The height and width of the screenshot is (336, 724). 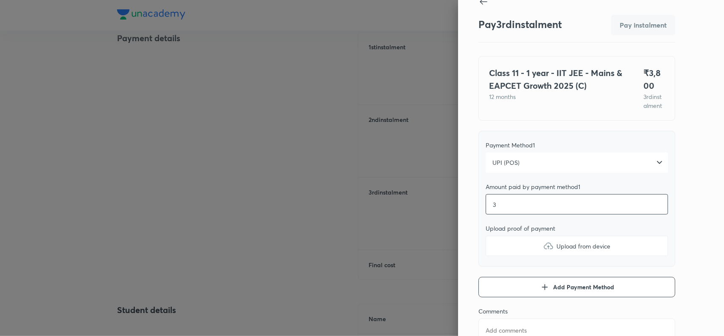 What do you see at coordinates (520, 24) in the screenshot?
I see `h3: Pay 3 rd instalment` at bounding box center [520, 24].